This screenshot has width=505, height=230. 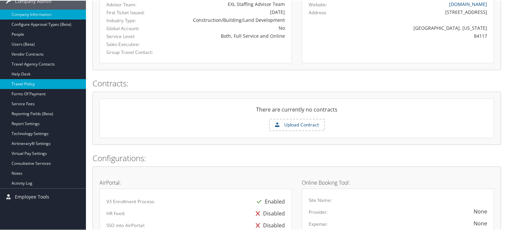 I want to click on label: Upload Contract, so click(x=297, y=124).